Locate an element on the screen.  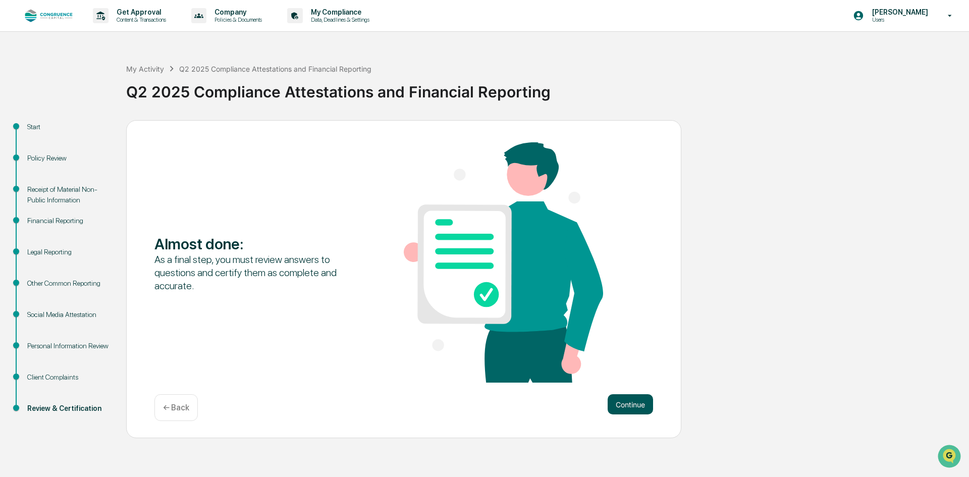
p: My Compliance is located at coordinates (339, 12).